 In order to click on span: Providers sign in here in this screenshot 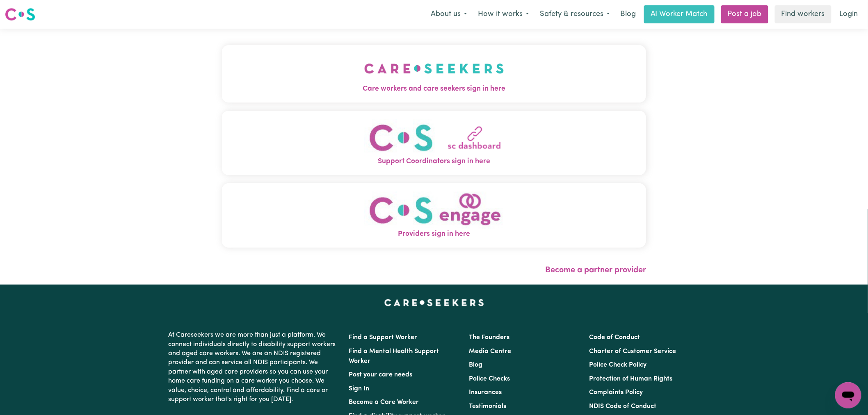, I will do `click(434, 234)`.